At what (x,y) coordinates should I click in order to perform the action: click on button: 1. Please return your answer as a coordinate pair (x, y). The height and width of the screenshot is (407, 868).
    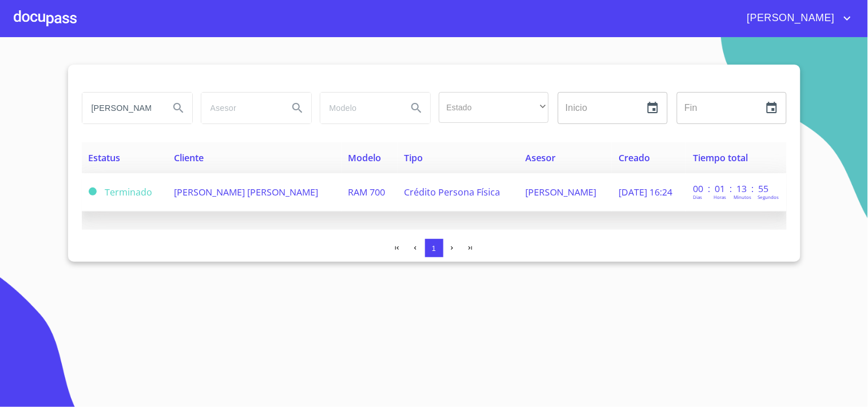
    Looking at the image, I should click on (434, 248).